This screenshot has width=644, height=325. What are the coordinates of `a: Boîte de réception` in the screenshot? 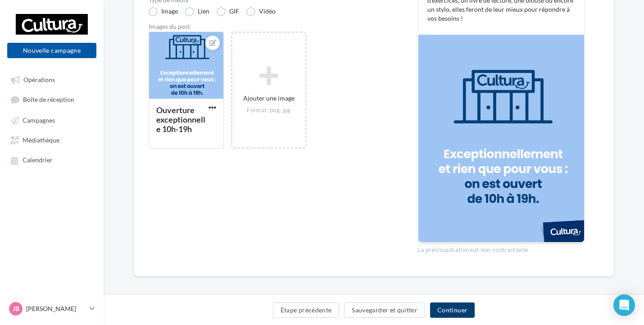 It's located at (52, 99).